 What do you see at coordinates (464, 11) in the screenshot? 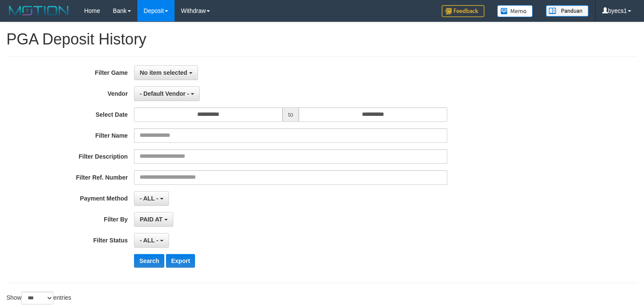
I see `img: Feedback.jpg` at bounding box center [464, 11].